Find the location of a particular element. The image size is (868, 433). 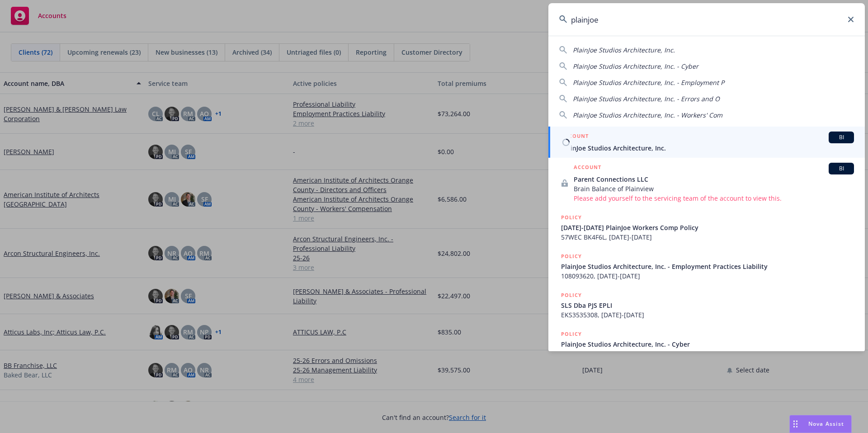

span: Please add yourself to the servicing team of the account to view this. is located at coordinates (714, 198).